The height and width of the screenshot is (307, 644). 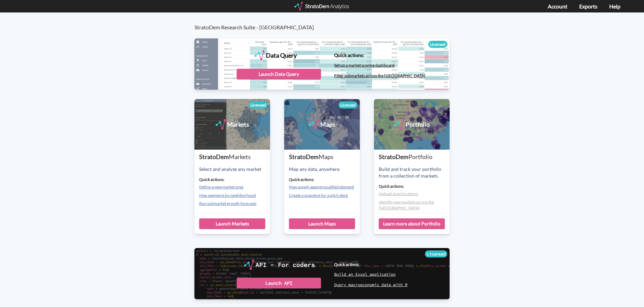 I want to click on a: Help, so click(x=614, y=6).